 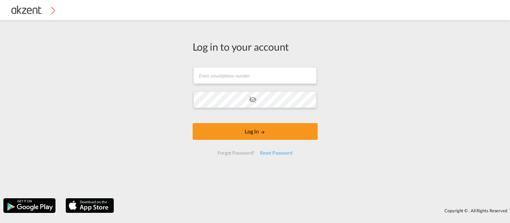 What do you see at coordinates (276, 153) in the screenshot?
I see `div: Reset Password` at bounding box center [276, 153].